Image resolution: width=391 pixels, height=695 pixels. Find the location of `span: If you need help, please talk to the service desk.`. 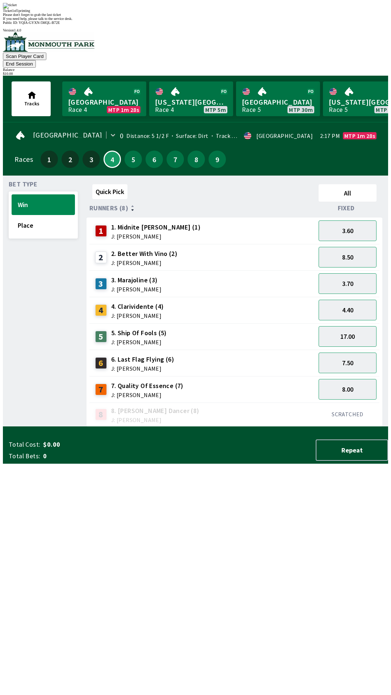

span: If you need help, please talk to the service desk. is located at coordinates (38, 18).